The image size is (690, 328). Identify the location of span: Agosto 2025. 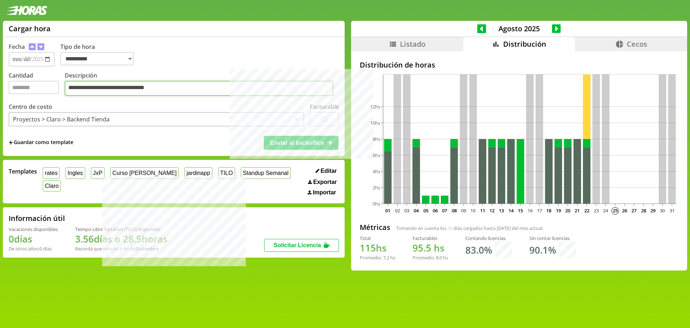
(519, 28).